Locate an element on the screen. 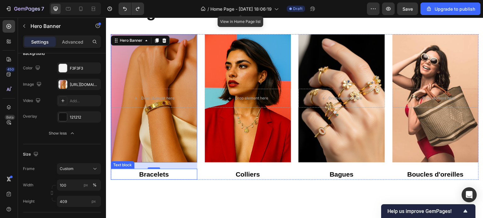 Image resolution: width=483 pixels, height=218 pixels. div: Add... is located at coordinates (85, 101).